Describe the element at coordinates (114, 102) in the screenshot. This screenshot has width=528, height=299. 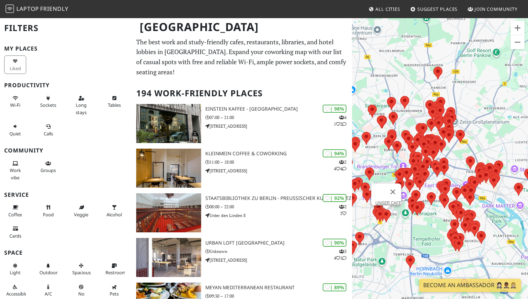
I see `button: Tables` at that location.